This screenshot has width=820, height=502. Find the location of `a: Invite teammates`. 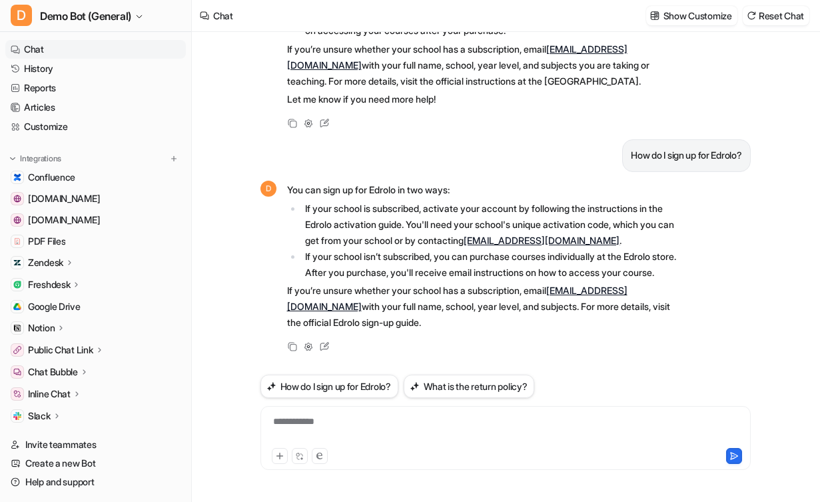

a: Invite teammates is located at coordinates (95, 444).